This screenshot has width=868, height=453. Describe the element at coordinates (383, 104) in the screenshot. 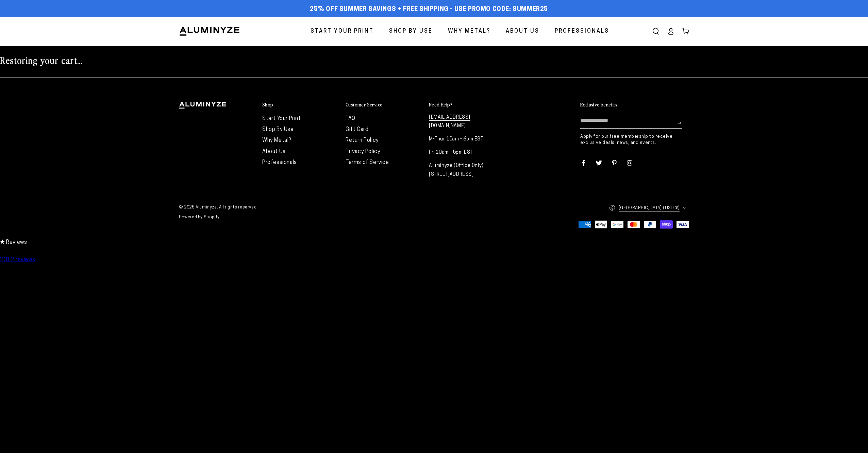

I see `summary: Customer Service` at that location.